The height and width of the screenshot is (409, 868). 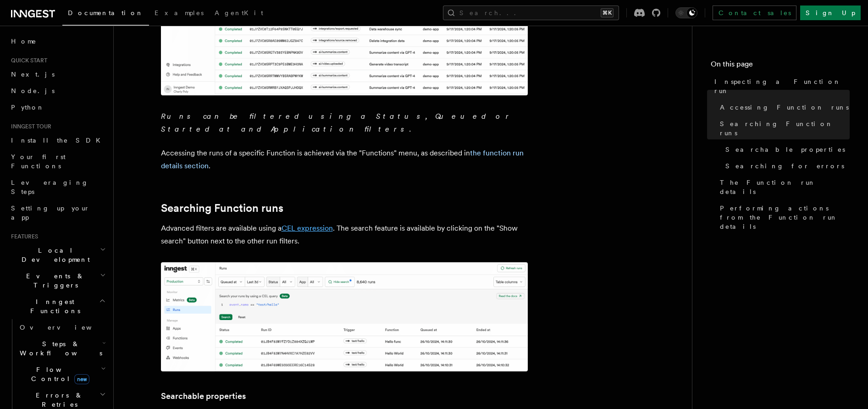 I want to click on span: Quick start, so click(x=27, y=60).